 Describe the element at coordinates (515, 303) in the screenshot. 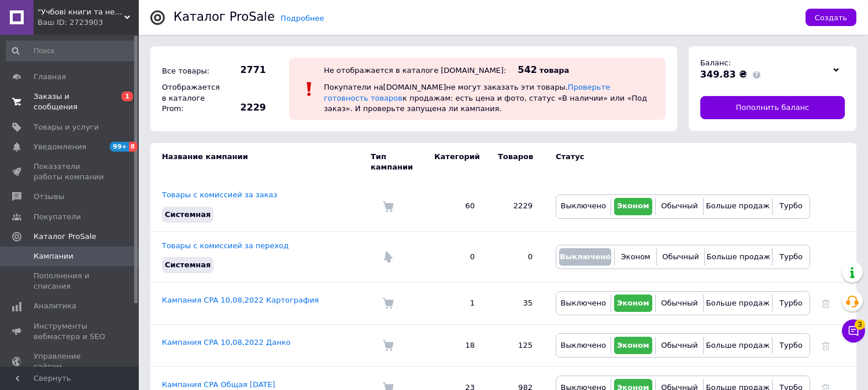

I see `td: 35` at that location.